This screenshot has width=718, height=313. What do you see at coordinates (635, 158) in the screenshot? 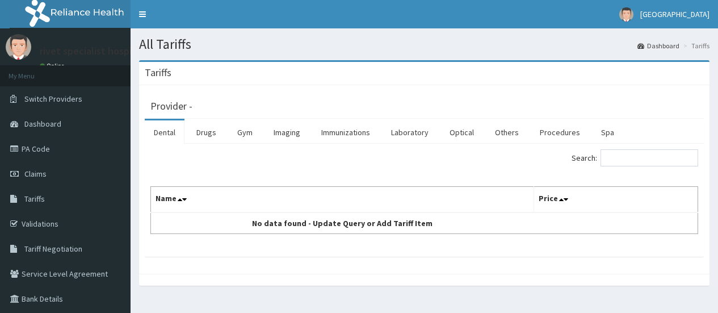
I see `label: Search:` at bounding box center [635, 158].